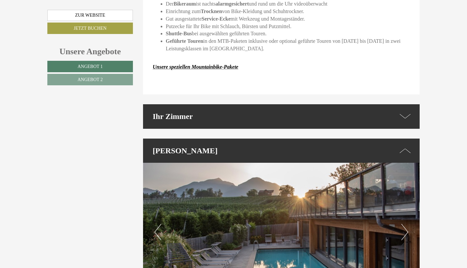  What do you see at coordinates (211, 11) in the screenshot?
I see `strong: Trocknen` at bounding box center [211, 11].